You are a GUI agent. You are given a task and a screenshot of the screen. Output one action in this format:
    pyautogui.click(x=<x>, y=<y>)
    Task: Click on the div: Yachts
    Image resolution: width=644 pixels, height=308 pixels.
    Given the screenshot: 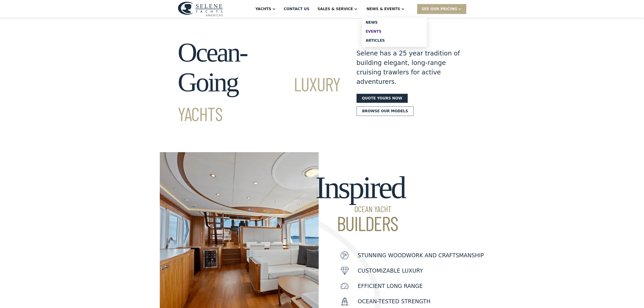 What is the action you would take?
    pyautogui.click(x=263, y=9)
    